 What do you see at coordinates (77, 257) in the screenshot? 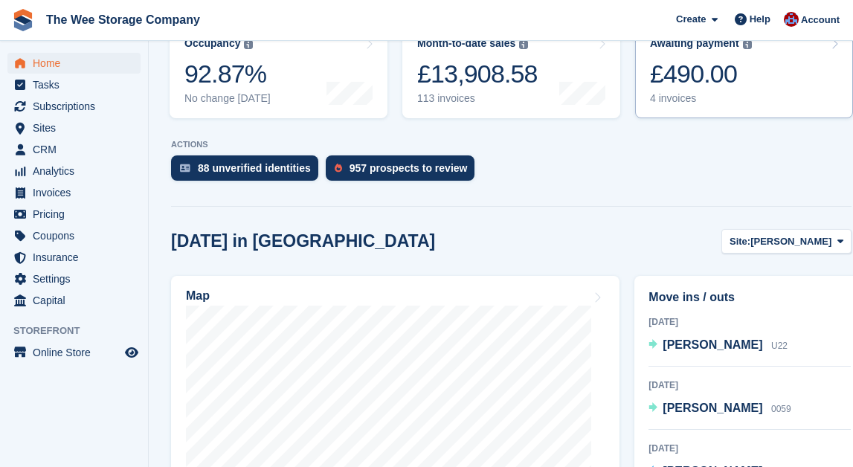
I see `span: Insurance` at bounding box center [77, 257].